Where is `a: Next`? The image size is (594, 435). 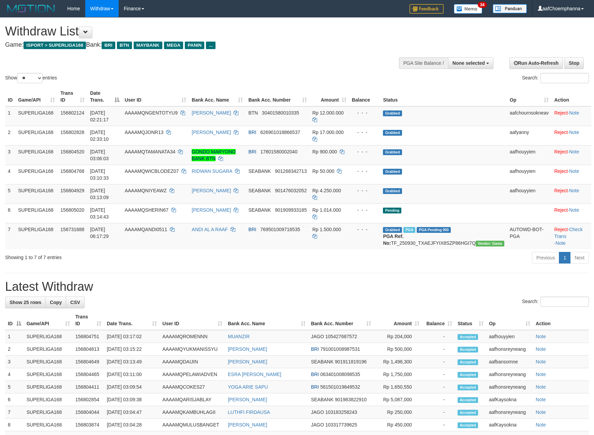 a: Next is located at coordinates (580, 258).